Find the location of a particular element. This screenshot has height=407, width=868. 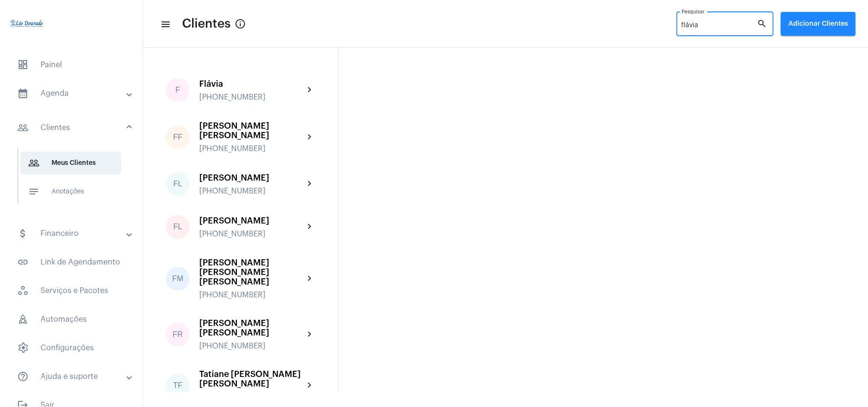

mat-panel-title: Agenda is located at coordinates (72, 94).